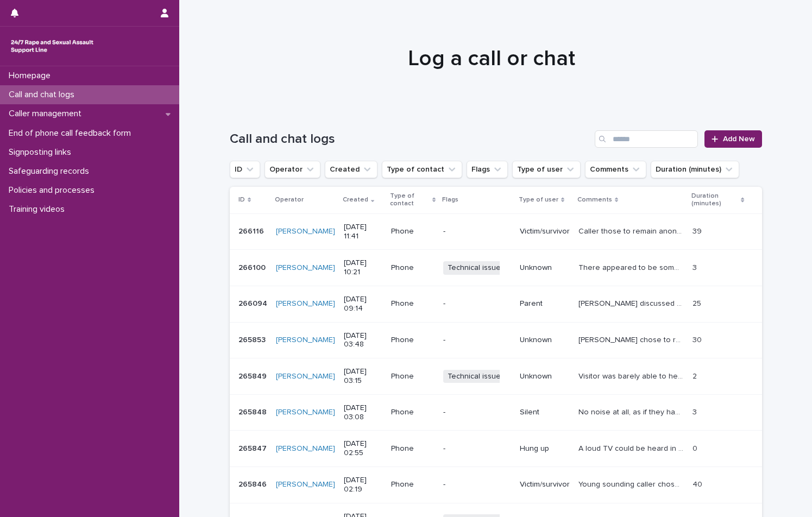 This screenshot has width=812, height=517. What do you see at coordinates (697, 339) in the screenshot?
I see `p: 30` at bounding box center [697, 339].